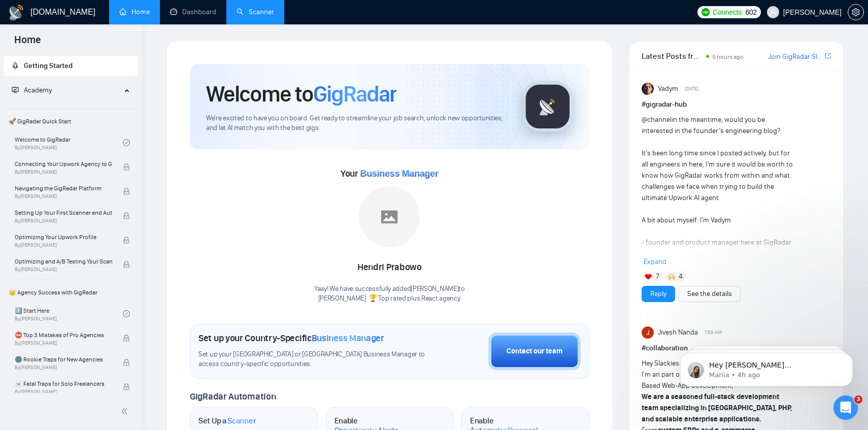 The image size is (868, 430). Describe the element at coordinates (63, 384) in the screenshot. I see `span: ☠️ Fatal Traps for Solo Freelancers` at that location.